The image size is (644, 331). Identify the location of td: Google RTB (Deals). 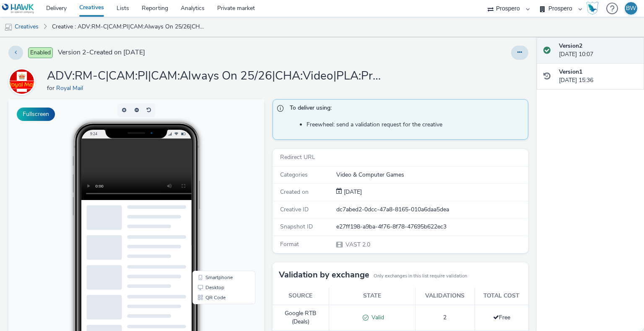
(300, 318).